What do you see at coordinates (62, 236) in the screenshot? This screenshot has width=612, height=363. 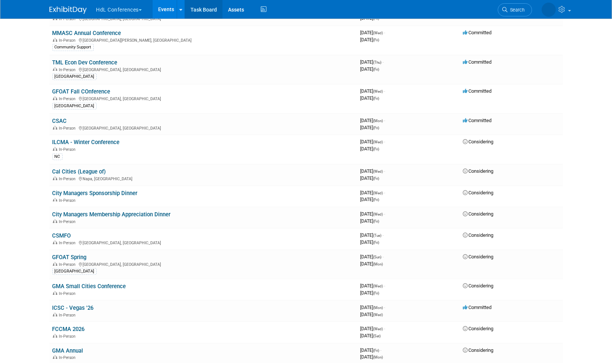 I see `a: CSMFO` at bounding box center [62, 236].